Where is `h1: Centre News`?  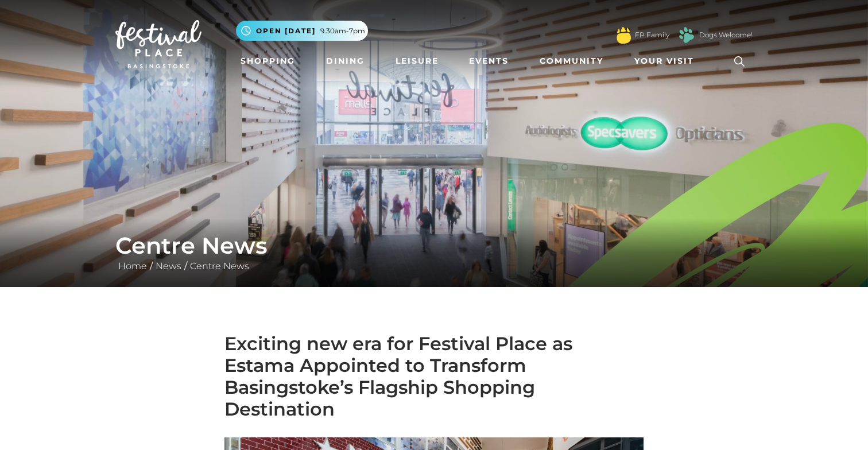
h1: Centre News is located at coordinates (434, 246).